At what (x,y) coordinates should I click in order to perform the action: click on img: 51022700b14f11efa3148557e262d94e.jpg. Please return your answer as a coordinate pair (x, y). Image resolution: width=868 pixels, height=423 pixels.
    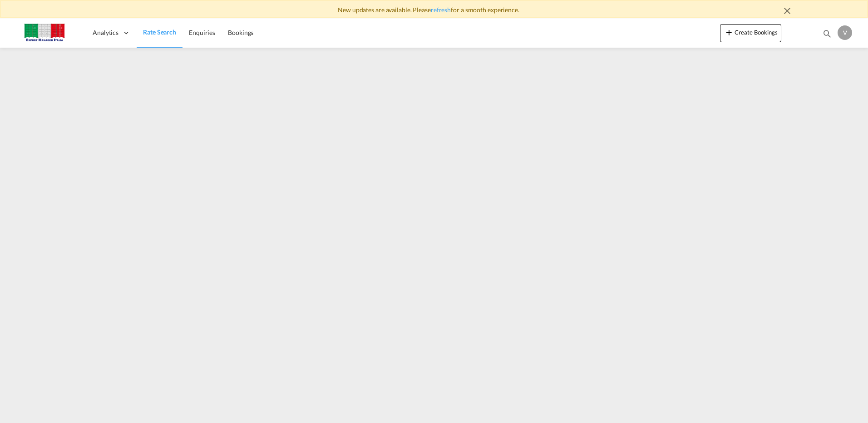
    Looking at the image, I should click on (44, 33).